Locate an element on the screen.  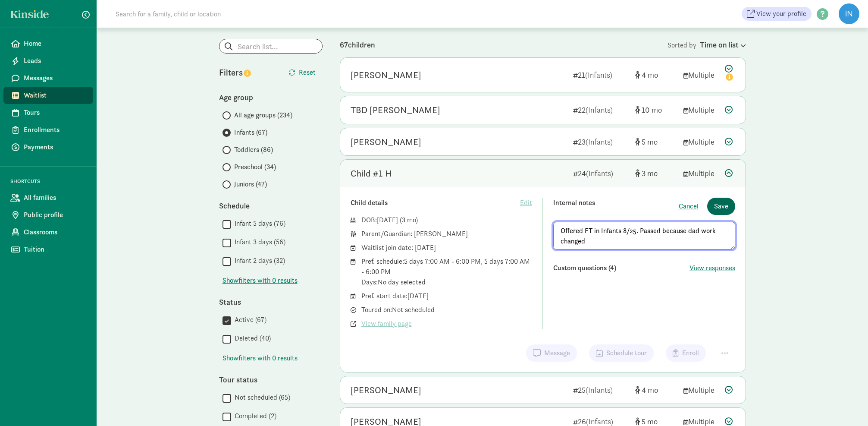
div: TBD Watters is located at coordinates (395, 110).